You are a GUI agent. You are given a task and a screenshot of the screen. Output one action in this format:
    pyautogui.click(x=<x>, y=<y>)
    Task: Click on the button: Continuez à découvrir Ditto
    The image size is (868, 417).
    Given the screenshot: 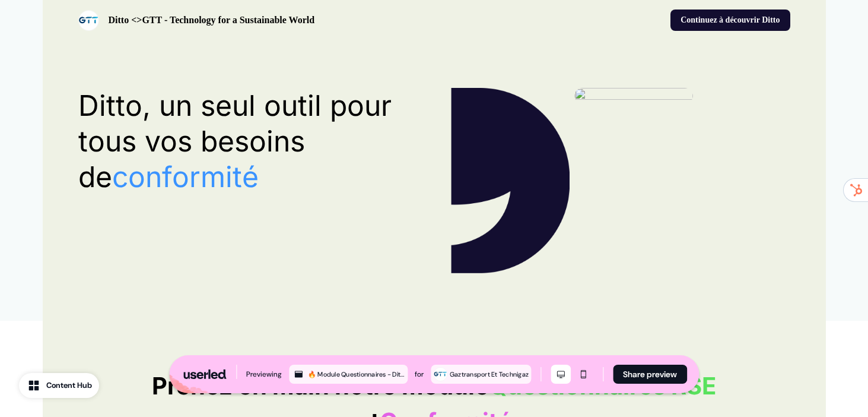 What is the action you would take?
    pyautogui.click(x=730, y=20)
    